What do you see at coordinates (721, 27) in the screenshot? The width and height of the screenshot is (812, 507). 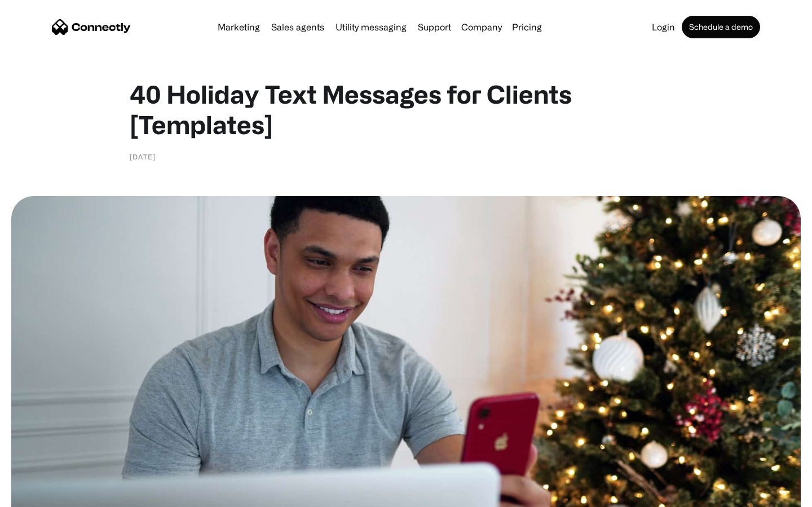 I see `a: Schedule a demo` at bounding box center [721, 27].